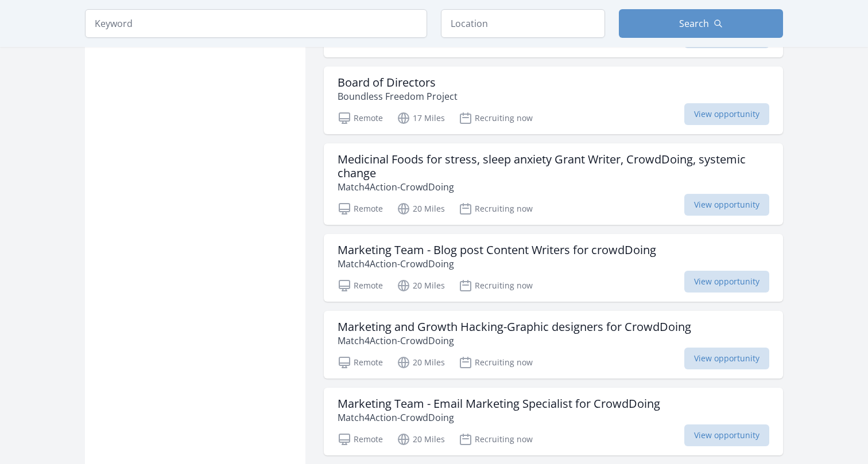 This screenshot has width=868, height=464. I want to click on input: Keyword, so click(256, 24).